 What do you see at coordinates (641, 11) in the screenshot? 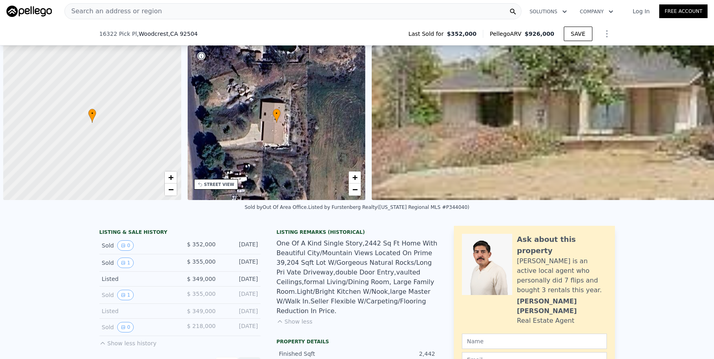
I see `a: Log In` at bounding box center [641, 11].